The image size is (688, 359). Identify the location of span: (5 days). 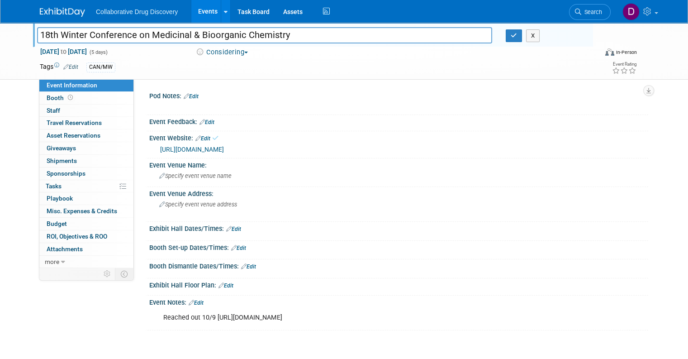
(98, 52).